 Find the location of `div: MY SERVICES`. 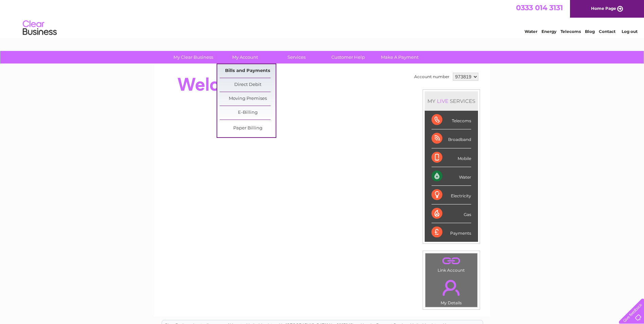

div: MY SERVICES is located at coordinates (451, 101).